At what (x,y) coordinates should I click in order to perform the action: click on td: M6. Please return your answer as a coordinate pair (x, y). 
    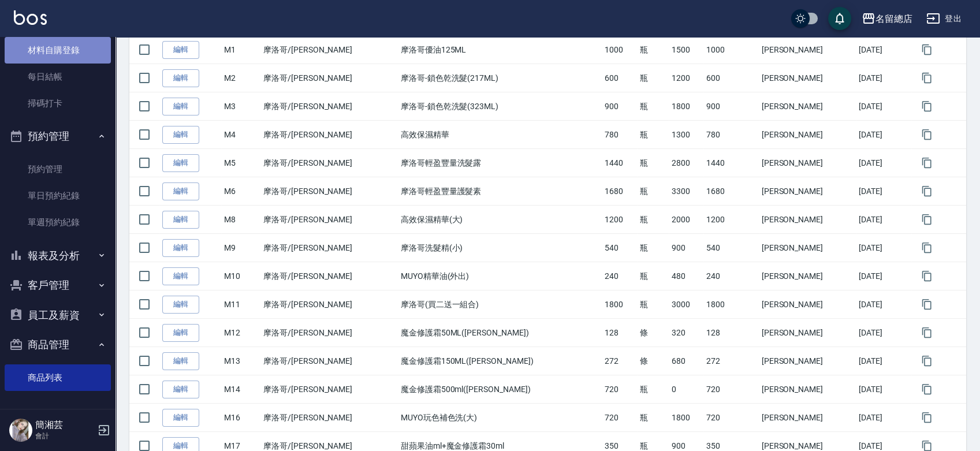
    Looking at the image, I should click on (241, 191).